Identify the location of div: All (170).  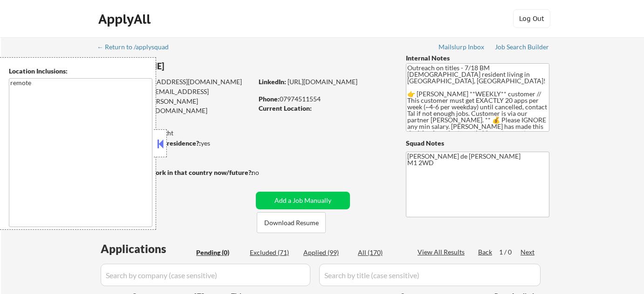
(381, 253).